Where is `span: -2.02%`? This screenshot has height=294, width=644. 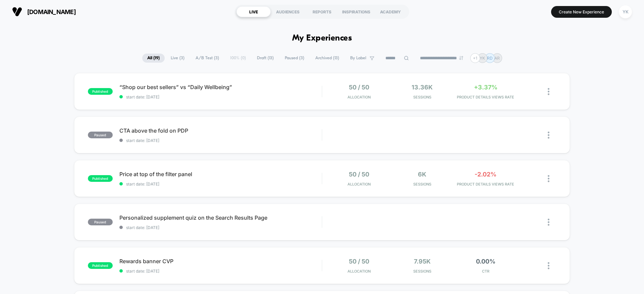
span: -2.02% is located at coordinates (485, 174).